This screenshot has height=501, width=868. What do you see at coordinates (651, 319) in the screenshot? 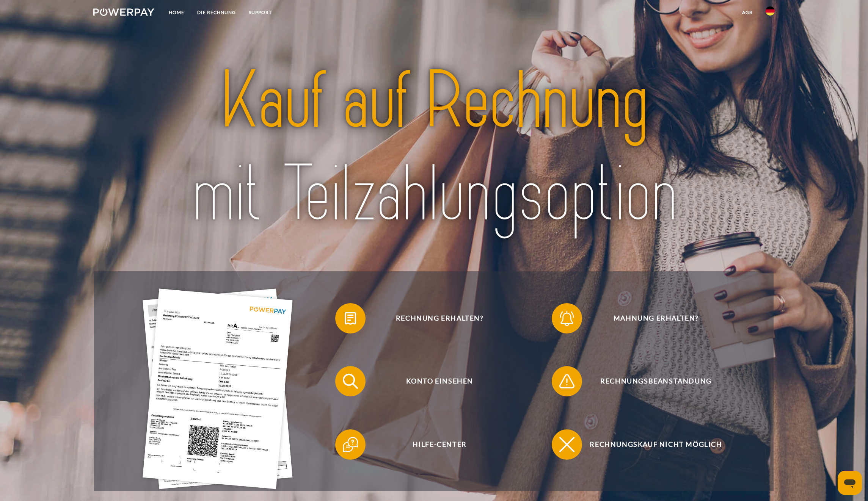
I see `a: Mahnung erhalten?` at bounding box center [651, 319].